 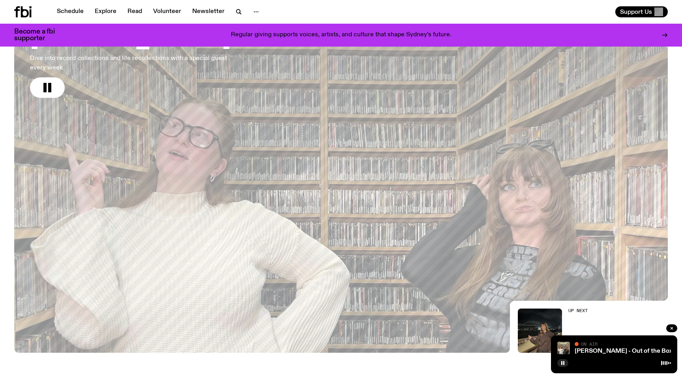 I want to click on h2: Up Next, so click(x=617, y=311).